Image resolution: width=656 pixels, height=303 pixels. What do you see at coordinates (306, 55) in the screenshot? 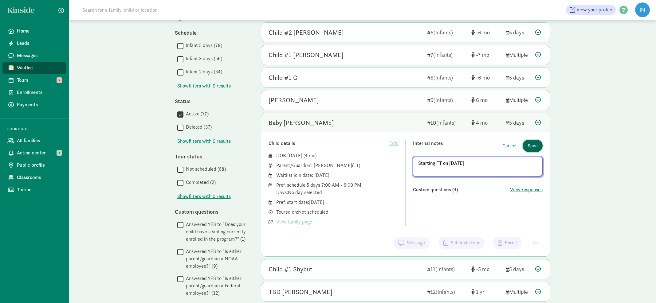
I see `div: Child #1 Roesler` at bounding box center [306, 55].